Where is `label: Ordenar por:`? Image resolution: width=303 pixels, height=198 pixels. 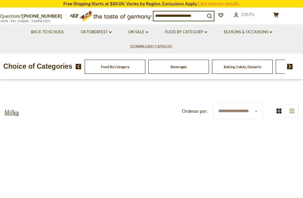 label: Ordenar por: is located at coordinates (195, 111).